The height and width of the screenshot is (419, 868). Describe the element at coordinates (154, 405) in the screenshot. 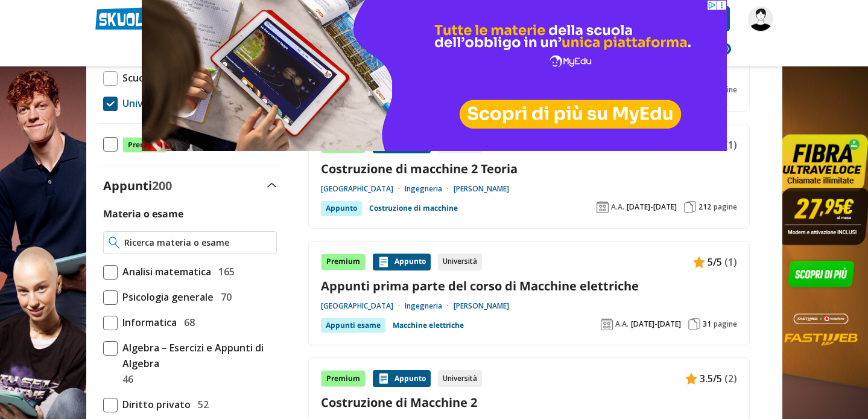

I see `span: Diritto privato` at that location.